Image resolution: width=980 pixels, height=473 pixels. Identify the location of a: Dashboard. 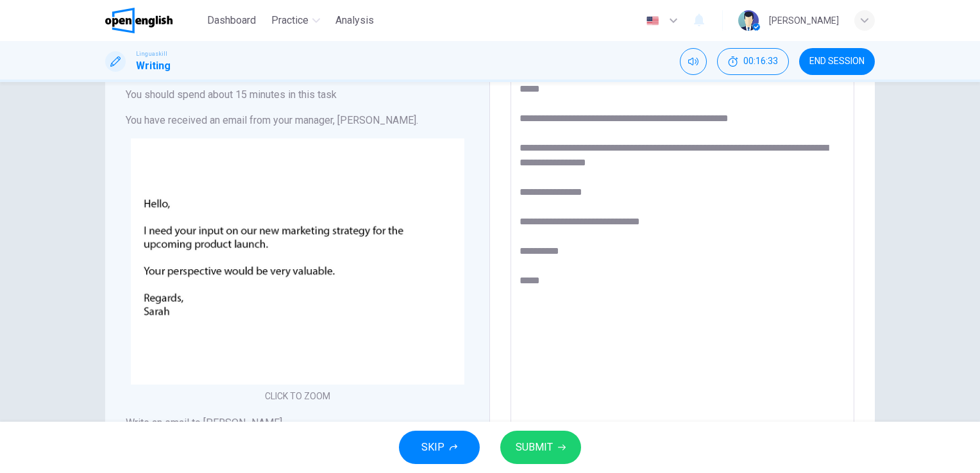
(232, 21).